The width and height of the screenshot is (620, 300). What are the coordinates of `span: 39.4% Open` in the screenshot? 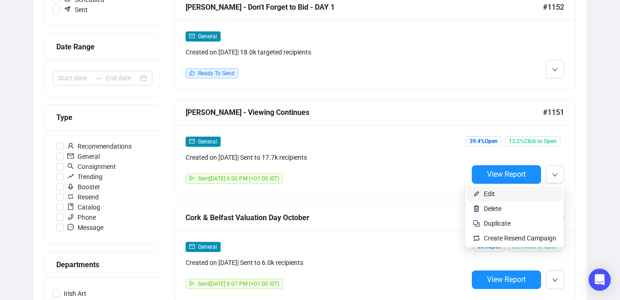 It's located at (484, 141).